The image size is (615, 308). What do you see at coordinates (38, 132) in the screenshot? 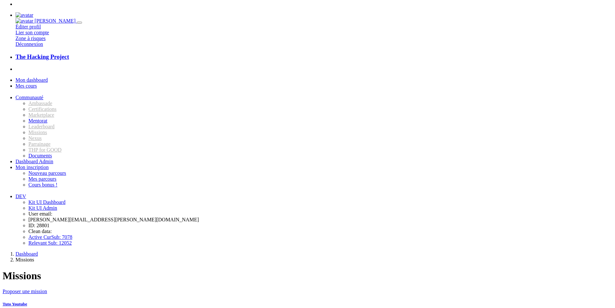
I see `span: Missions` at bounding box center [38, 132].